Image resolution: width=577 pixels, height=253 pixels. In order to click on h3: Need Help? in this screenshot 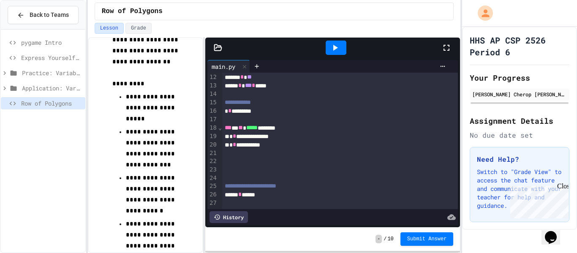, I will do `click(519, 159)`.